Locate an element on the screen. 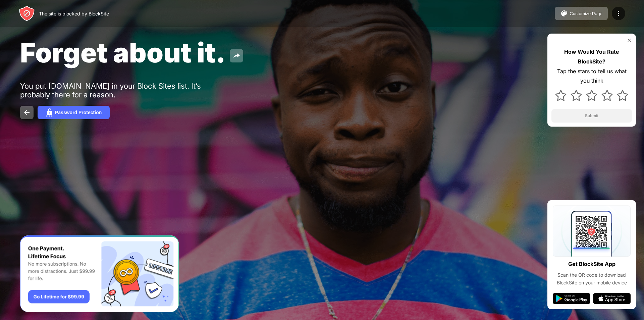 The image size is (644, 320). div: Scan the QR code to download BlockSite on your mobile device is located at coordinates (592, 279).